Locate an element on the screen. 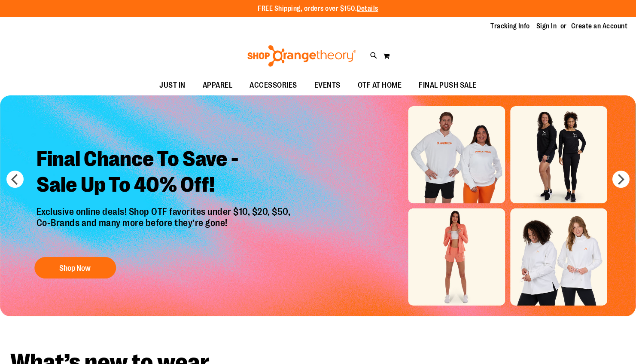 The image size is (636, 364). a: JUST IN is located at coordinates (172, 85).